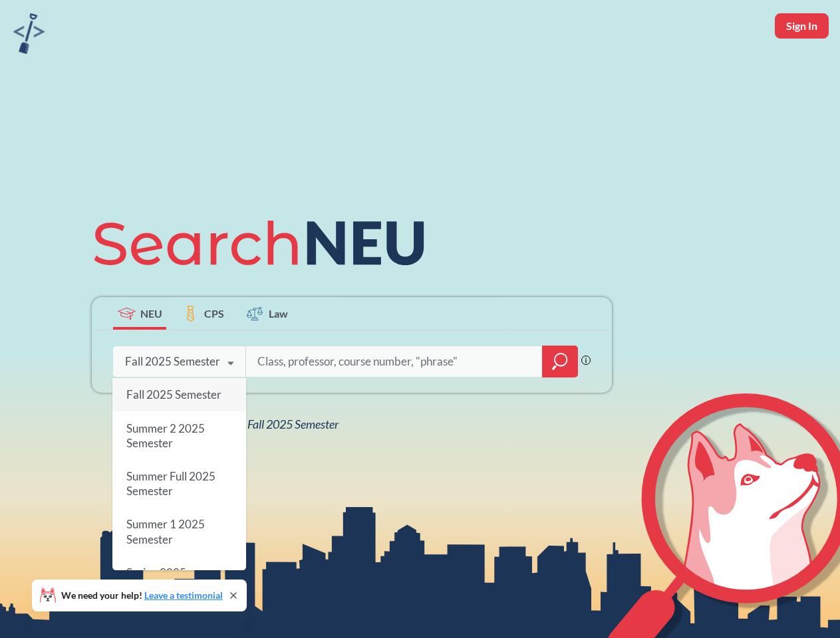  What do you see at coordinates (172, 362) in the screenshot?
I see `div: Fall 2025 Semester` at bounding box center [172, 362].